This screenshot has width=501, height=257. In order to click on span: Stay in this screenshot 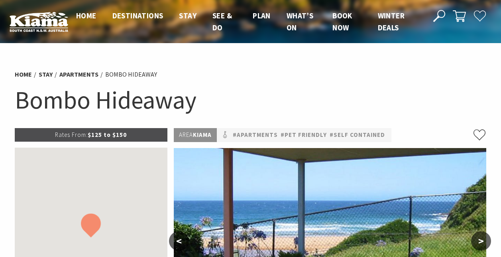, I will do `click(188, 16)`.